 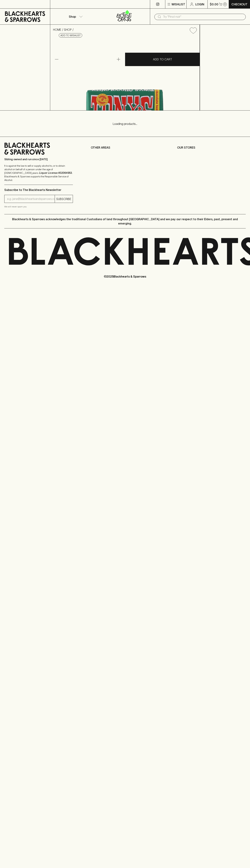 I want to click on p: ADD TO CART, so click(x=162, y=60).